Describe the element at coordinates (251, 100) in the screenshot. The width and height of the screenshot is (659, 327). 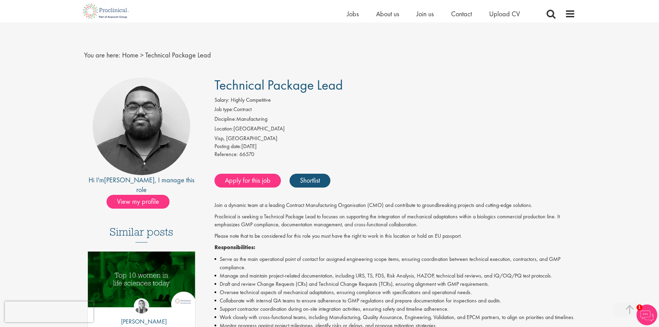
I see `span: Highly Competitive` at that location.